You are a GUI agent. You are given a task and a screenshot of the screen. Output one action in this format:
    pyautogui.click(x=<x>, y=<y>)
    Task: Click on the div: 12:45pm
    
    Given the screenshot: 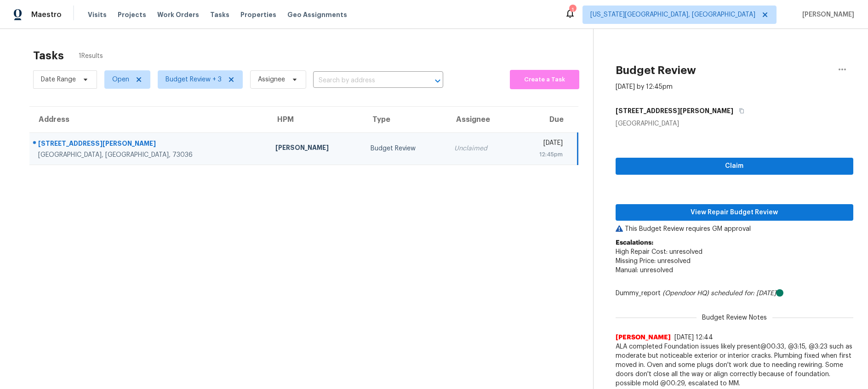 What is the action you would take?
    pyautogui.click(x=542, y=154)
    